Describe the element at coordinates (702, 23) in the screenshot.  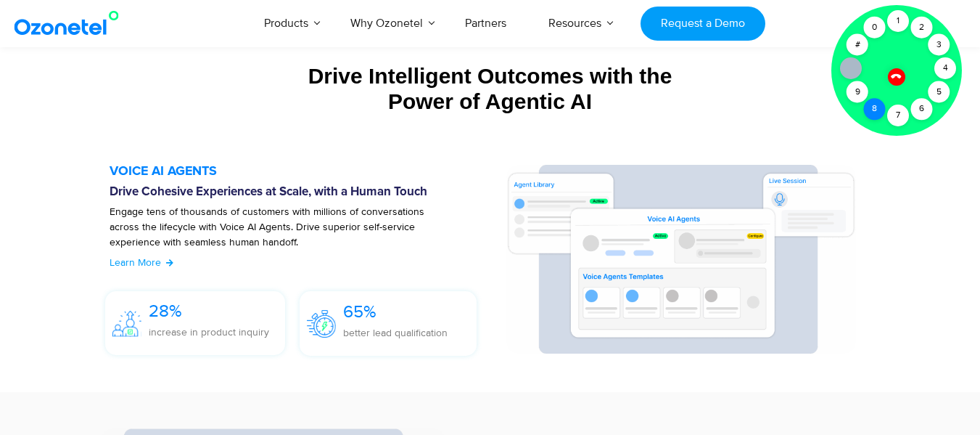
I see `a: Request a Demo` at that location.